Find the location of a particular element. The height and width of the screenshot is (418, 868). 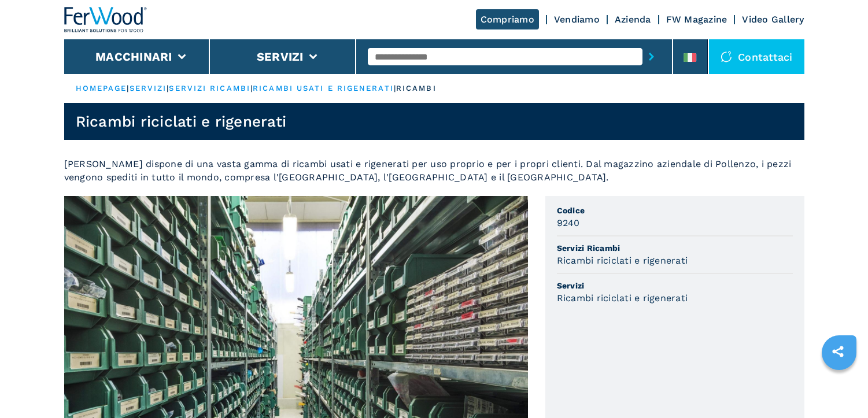

a: sharethis is located at coordinates (838, 351).